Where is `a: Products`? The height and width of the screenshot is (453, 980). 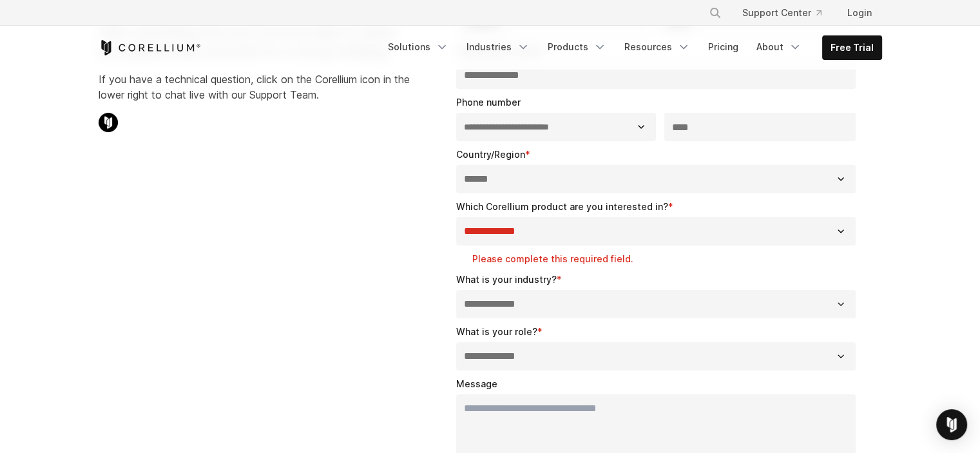
a: Products is located at coordinates (577, 47).